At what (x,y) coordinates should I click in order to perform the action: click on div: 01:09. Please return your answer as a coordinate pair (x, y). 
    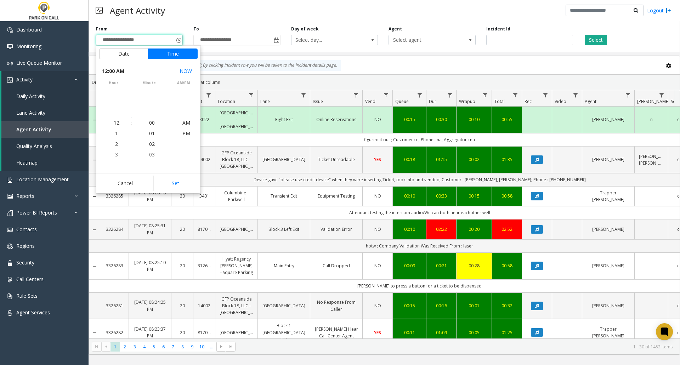
    Looking at the image, I should click on (441, 333).